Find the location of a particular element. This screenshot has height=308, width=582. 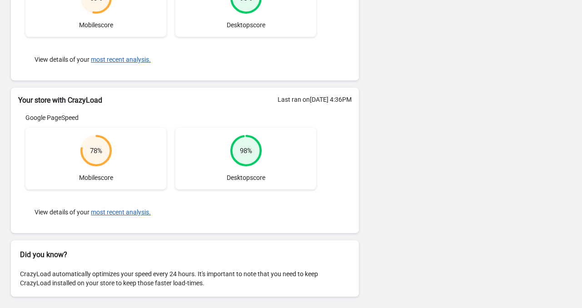

div: CrazyLoad automatically optimizes your speed every 24 hours. It's important to note that you need... is located at coordinates (185, 279).